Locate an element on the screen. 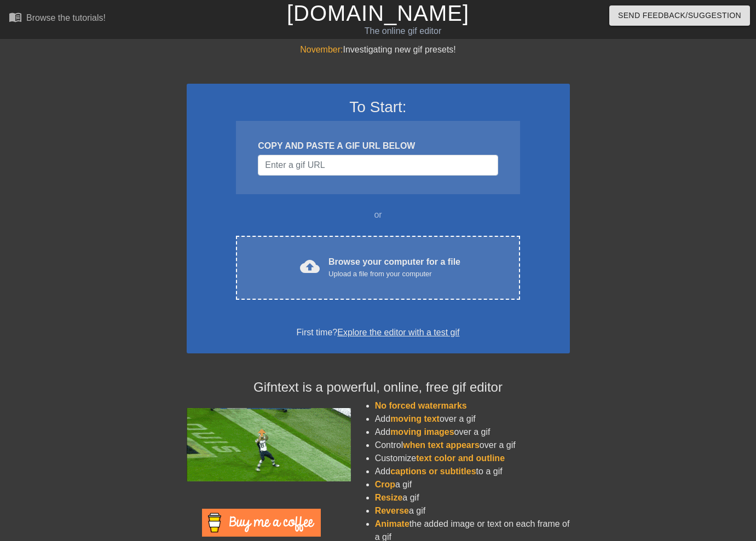 The height and width of the screenshot is (541, 756). span: November: is located at coordinates (321, 49).